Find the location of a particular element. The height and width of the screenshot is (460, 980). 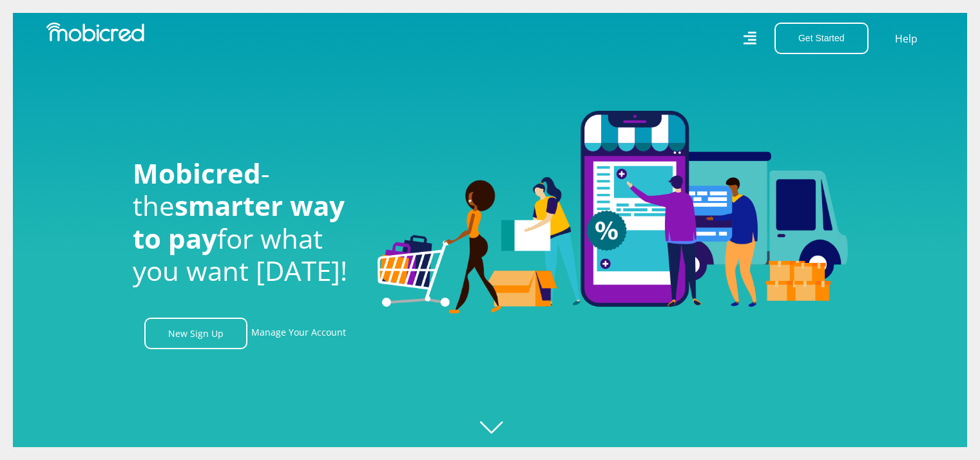

img: Mobicred is located at coordinates (95, 32).